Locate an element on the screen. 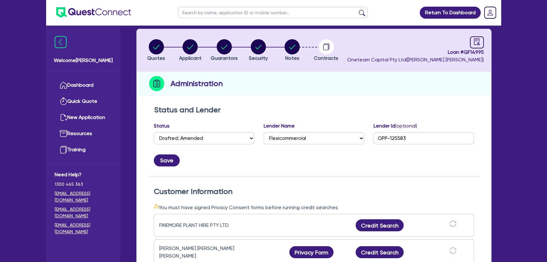  span: (optional) is located at coordinates (406, 125).